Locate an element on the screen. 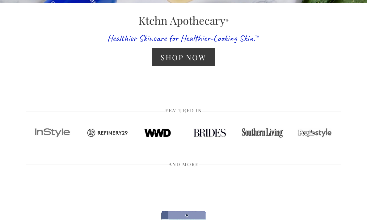  img: Instyle.jpg is located at coordinates (52, 133).